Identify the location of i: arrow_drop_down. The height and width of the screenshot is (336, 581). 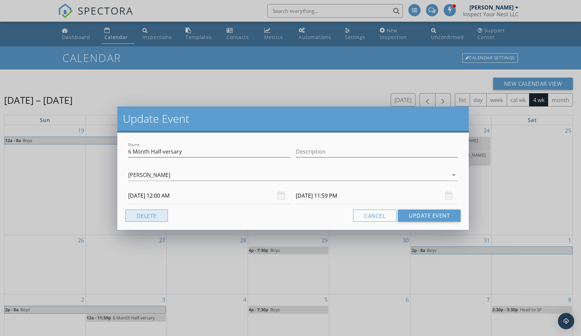
(453, 175).